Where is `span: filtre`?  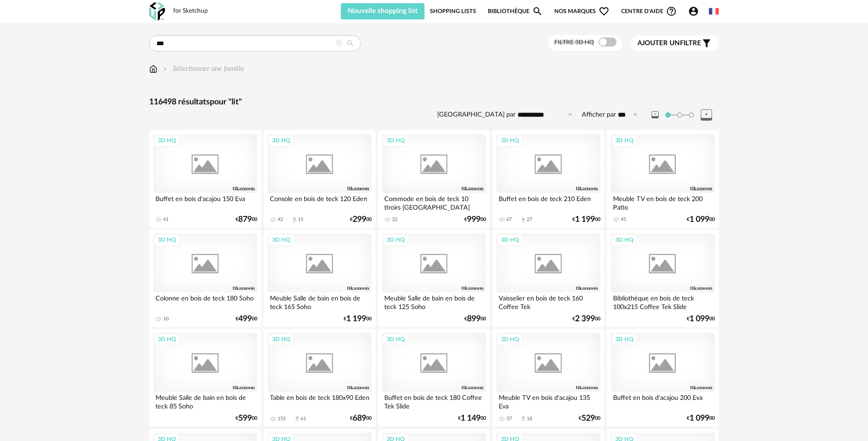
span: filtre is located at coordinates (669, 43).